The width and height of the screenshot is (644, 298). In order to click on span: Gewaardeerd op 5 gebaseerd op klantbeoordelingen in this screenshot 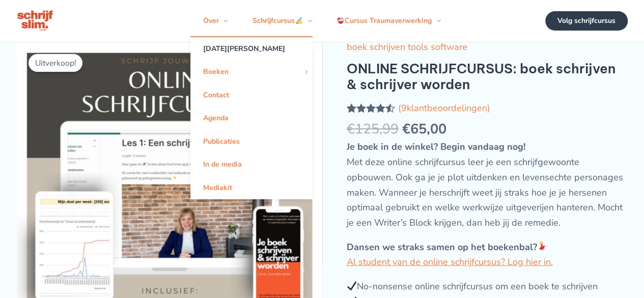, I will do `click(369, 133)`.